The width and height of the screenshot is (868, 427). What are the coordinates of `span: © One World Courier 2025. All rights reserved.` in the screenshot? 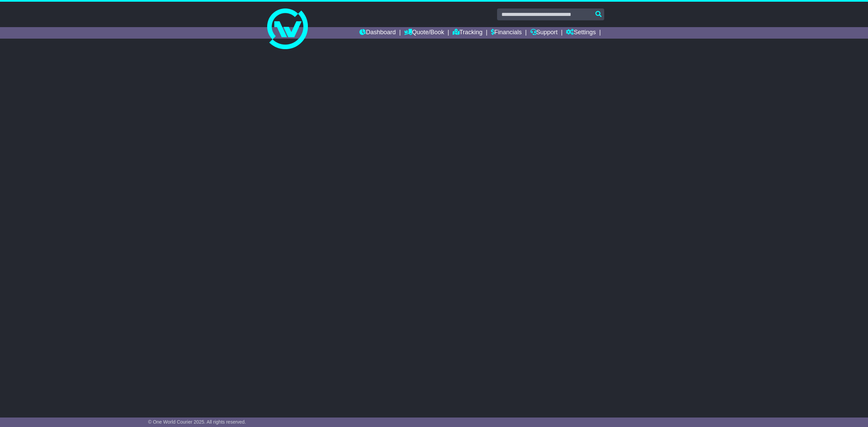 It's located at (197, 421).